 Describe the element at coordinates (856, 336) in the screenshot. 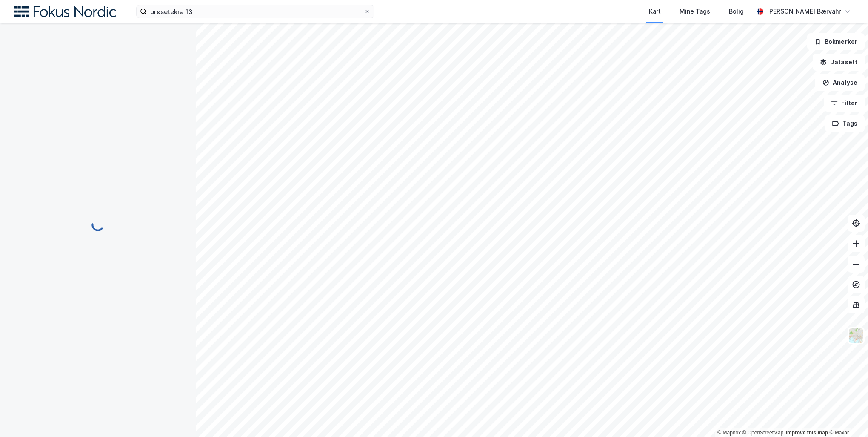

I see `img: Z` at that location.